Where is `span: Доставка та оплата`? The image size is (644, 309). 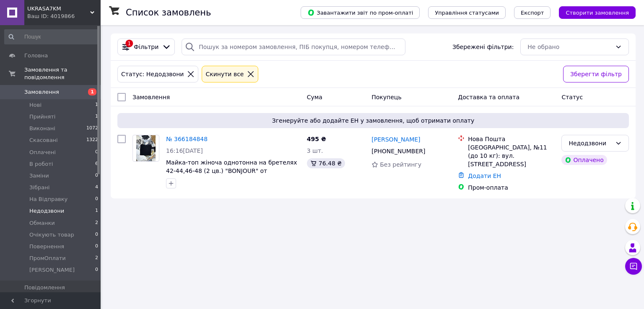 span: Доставка та оплата is located at coordinates (489, 98).